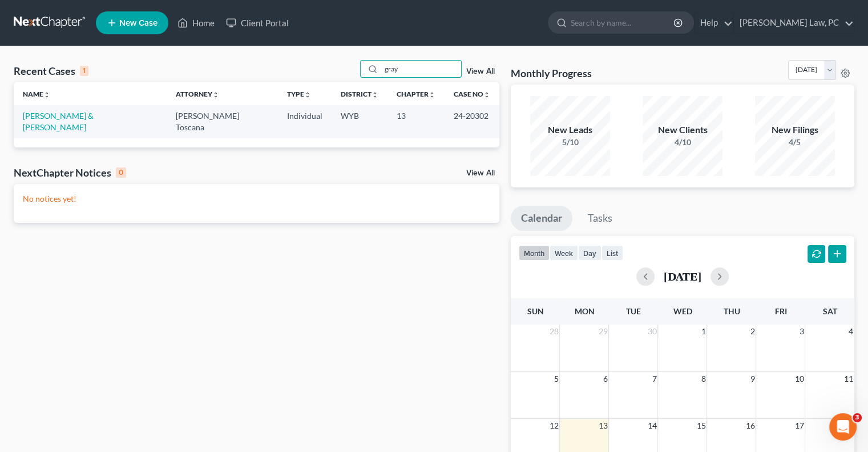 This screenshot has height=452, width=868. What do you see at coordinates (795, 142) in the screenshot?
I see `div: 4/5` at bounding box center [795, 142].